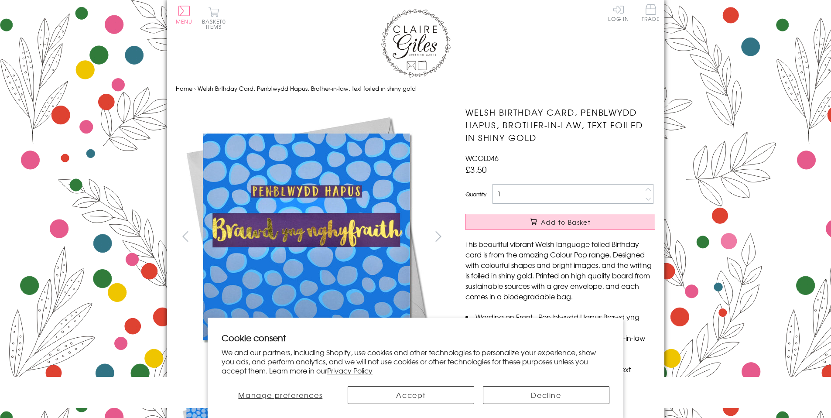  Describe the element at coordinates (438, 236) in the screenshot. I see `button: next` at that location.